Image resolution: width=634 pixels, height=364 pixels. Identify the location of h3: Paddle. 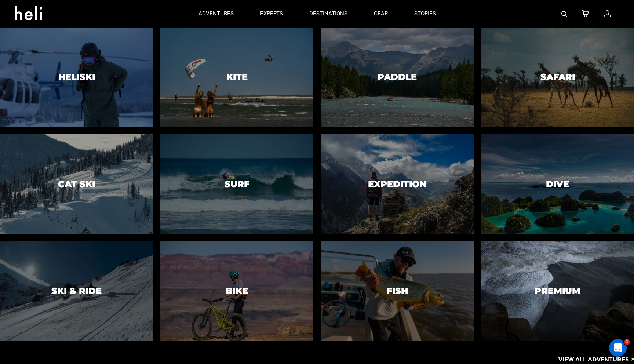
(397, 77).